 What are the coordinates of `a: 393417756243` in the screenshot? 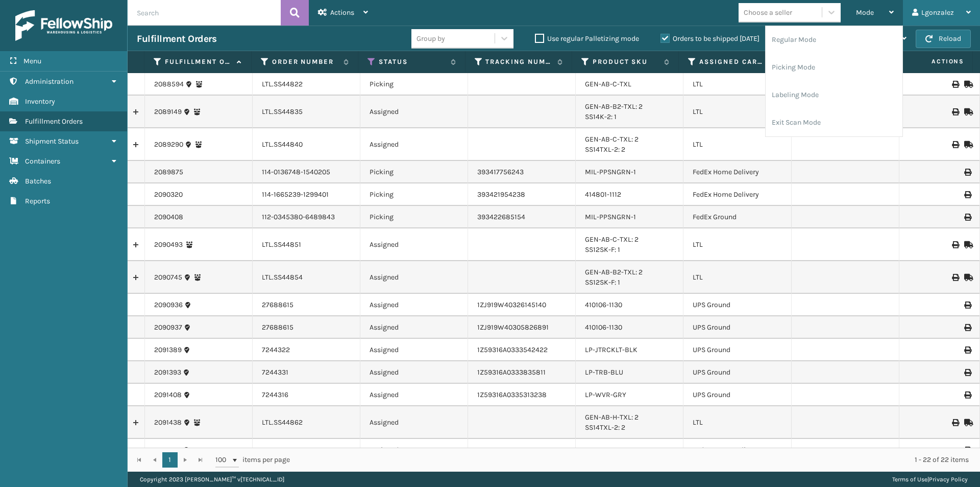 It's located at (500, 171).